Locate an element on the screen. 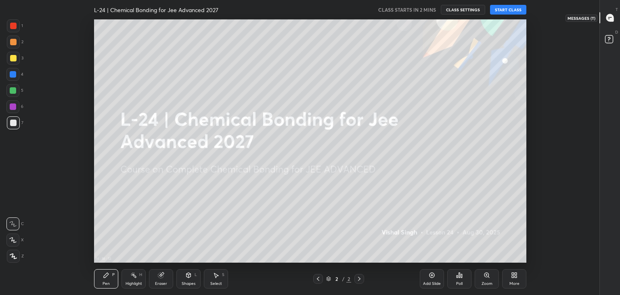 The image size is (620, 295). h4: L-24 | Chemical Bonding for Jee Advanced 2027 is located at coordinates (156, 10).